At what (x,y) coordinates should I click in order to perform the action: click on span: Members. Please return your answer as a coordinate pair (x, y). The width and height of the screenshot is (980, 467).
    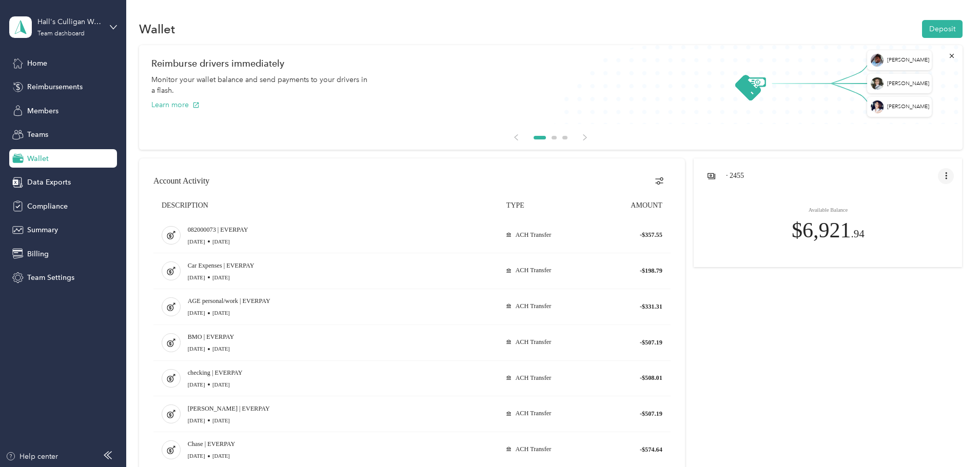
    Looking at the image, I should click on (43, 110).